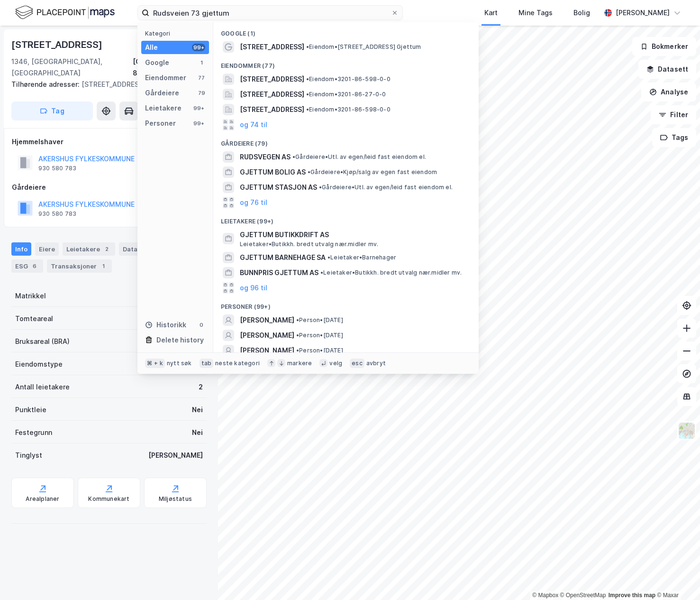  Describe the element at coordinates (165, 325) in the screenshot. I see `div: Historikk` at that location.